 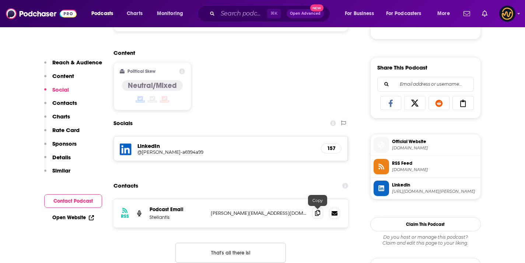 I want to click on p: Details, so click(x=62, y=157).